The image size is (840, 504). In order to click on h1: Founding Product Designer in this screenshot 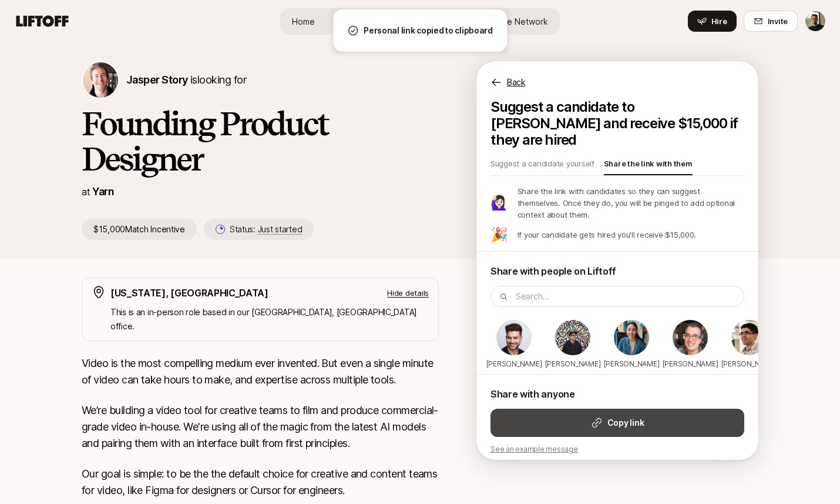, I will do `click(260, 141)`.